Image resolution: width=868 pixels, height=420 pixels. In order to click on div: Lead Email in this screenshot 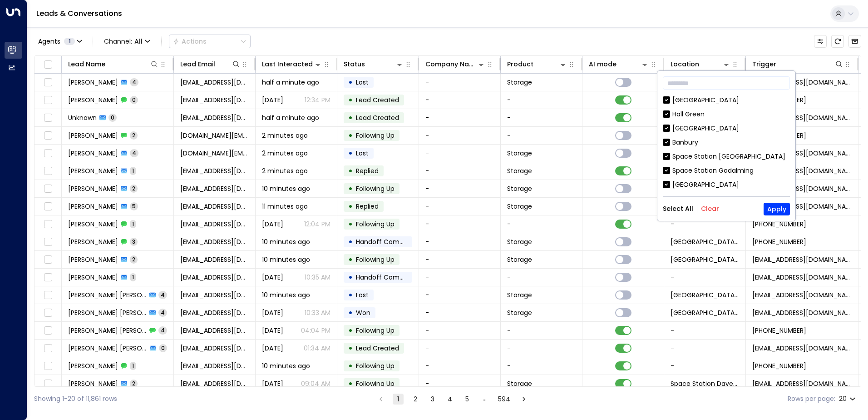, I will do `click(210, 64)`.